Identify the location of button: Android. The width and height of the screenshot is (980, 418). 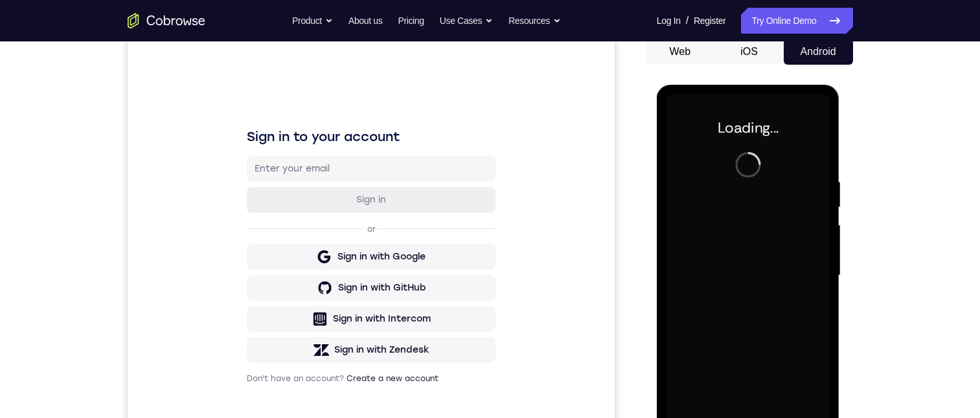
(818, 51).